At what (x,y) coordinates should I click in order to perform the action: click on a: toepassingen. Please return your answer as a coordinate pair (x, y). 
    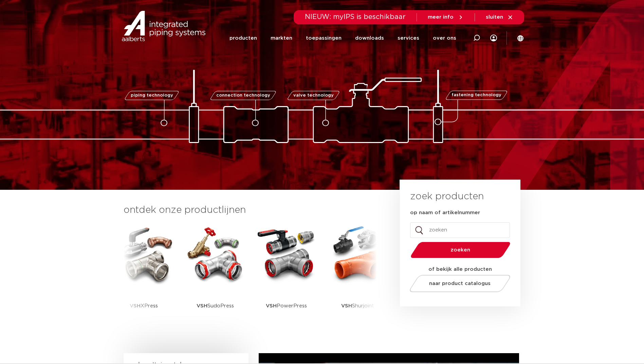
    Looking at the image, I should click on (324, 38).